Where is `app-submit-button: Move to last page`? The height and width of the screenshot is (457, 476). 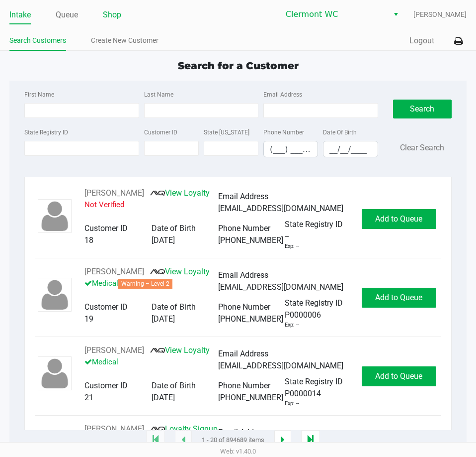 app-submit-button: Move to last page is located at coordinates (311, 440).